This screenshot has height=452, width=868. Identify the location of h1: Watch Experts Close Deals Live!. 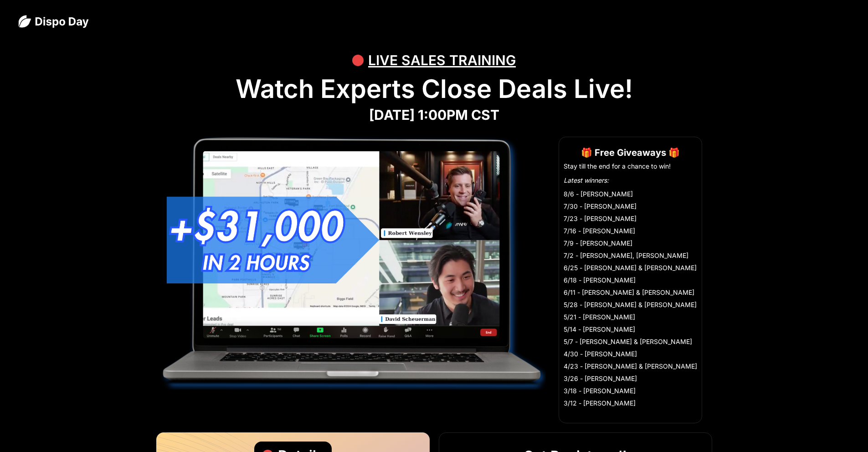
(434, 89).